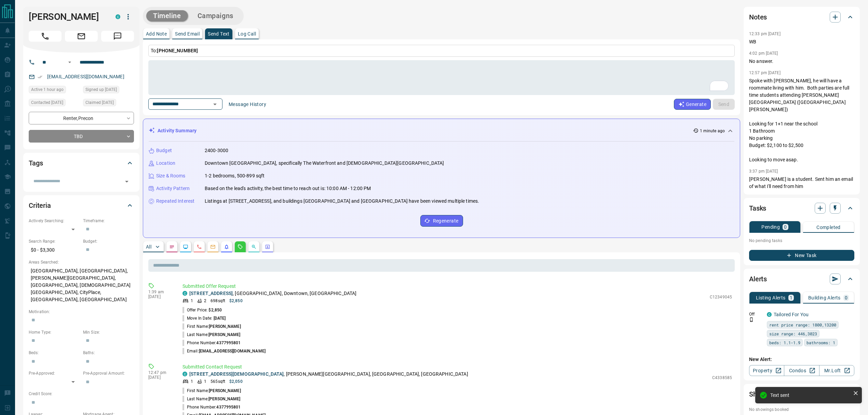 This screenshot has width=868, height=415. What do you see at coordinates (802, 61) in the screenshot?
I see `p: No answer.` at bounding box center [802, 61].